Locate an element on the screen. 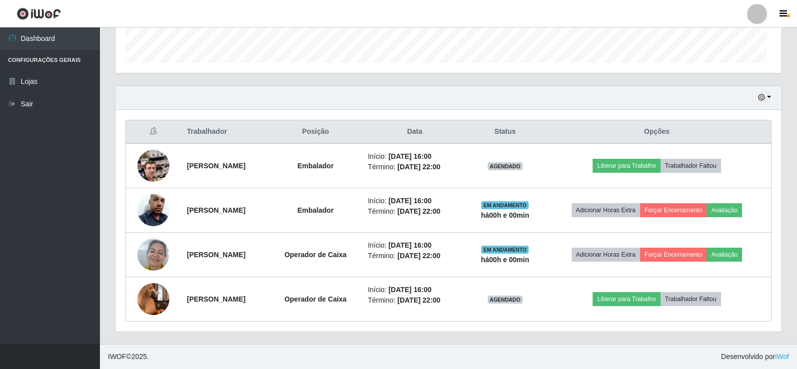 This screenshot has height=369, width=797. th: Data is located at coordinates (414, 132).